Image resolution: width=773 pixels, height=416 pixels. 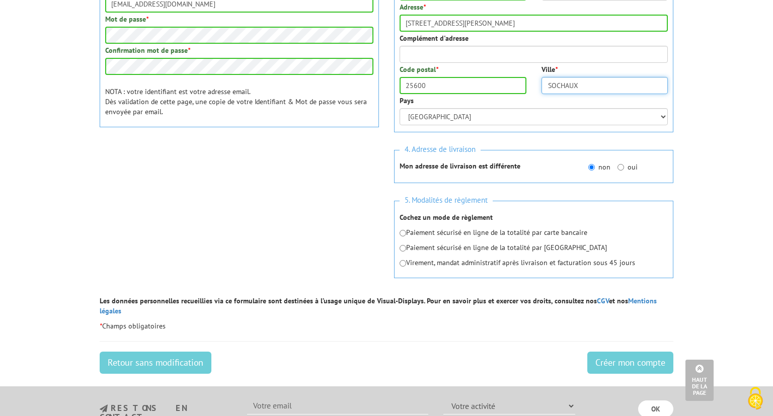 What do you see at coordinates (534, 263) in the screenshot?
I see `p: Virement, mandat administratif après livraison et facturation sous 45 jours` at bounding box center [534, 263].